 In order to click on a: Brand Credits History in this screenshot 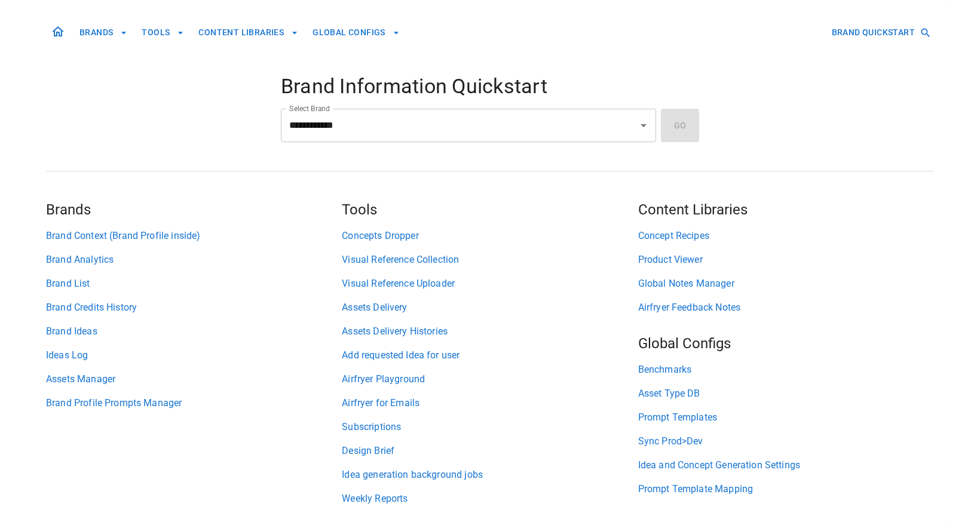, I will do `click(194, 307)`.